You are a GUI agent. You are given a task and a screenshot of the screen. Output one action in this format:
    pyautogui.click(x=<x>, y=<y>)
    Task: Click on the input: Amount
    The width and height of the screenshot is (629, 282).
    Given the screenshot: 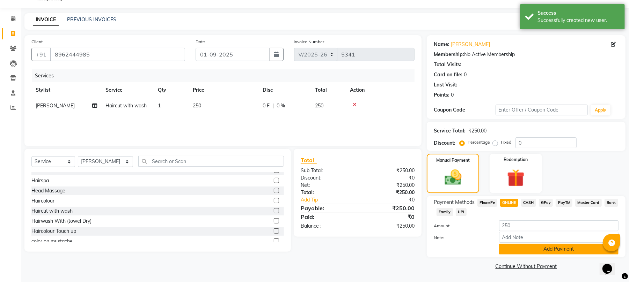 What is the action you would take?
    pyautogui.click(x=559, y=226)
    